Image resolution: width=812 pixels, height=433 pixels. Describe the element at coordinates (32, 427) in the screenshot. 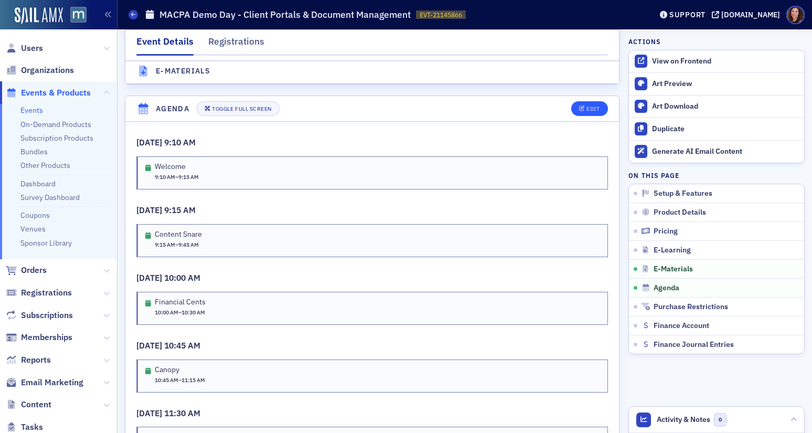

I see `span: Tasks` at that location.